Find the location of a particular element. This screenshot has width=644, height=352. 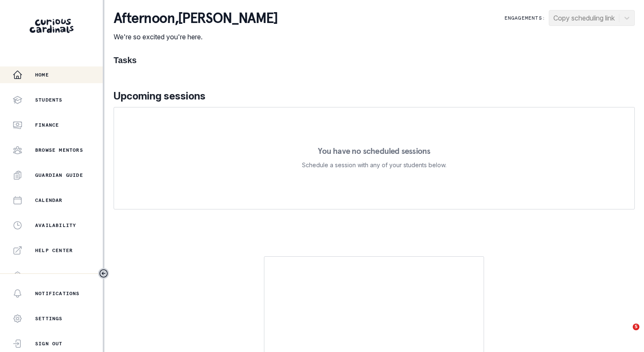

p: Engagements: is located at coordinates (525, 18).